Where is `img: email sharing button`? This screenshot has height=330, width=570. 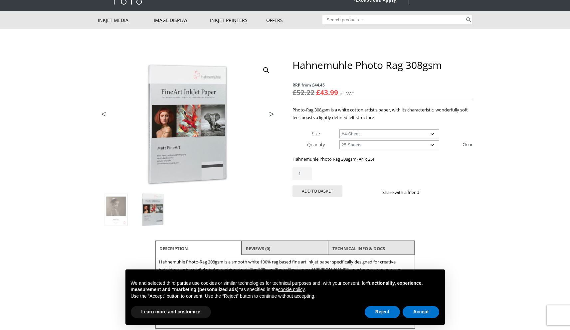
img: email sharing button is located at coordinates (446, 192).